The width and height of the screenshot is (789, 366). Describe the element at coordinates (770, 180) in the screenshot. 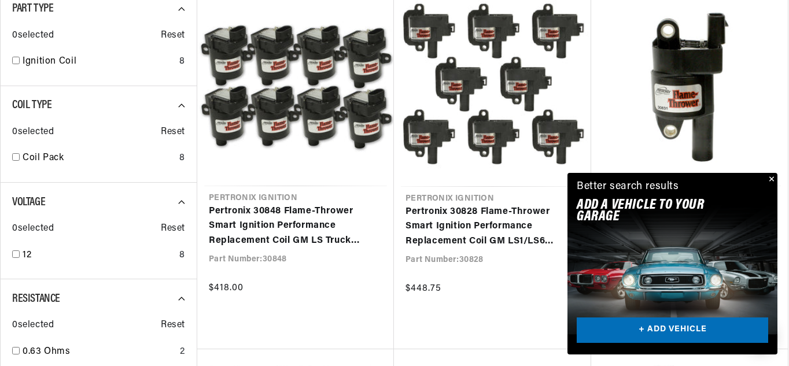

I see `button: Close` at that location.